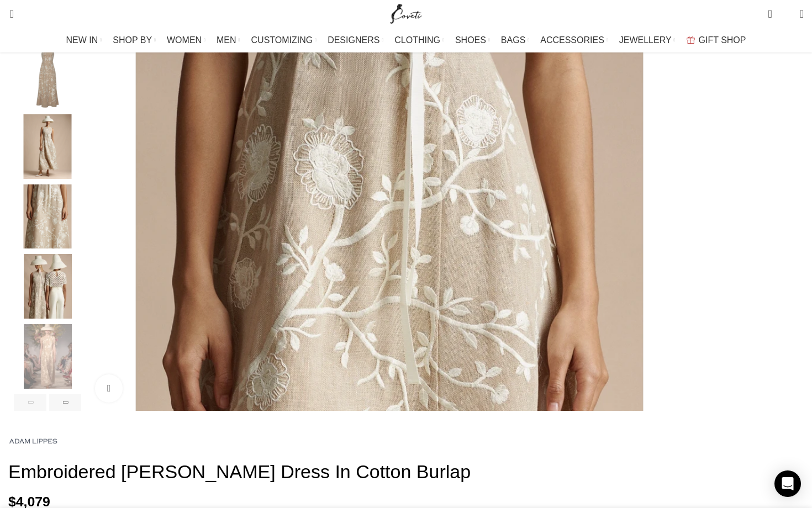 Image resolution: width=812 pixels, height=508 pixels. I want to click on img: Embroidered Eloise Dress In Cotton Burlap - Image 6, so click(47, 426).